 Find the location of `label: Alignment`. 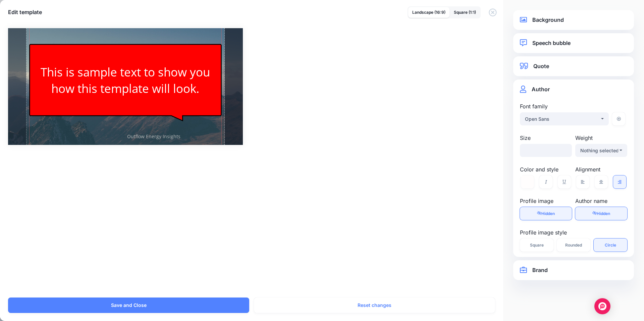

label: Alignment is located at coordinates (601, 169).